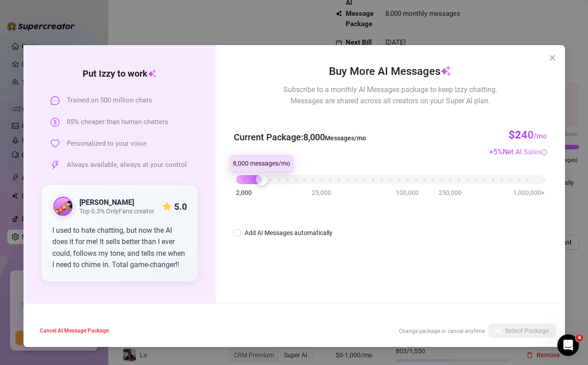 This screenshot has width=588, height=365. What do you see at coordinates (55, 100) in the screenshot?
I see `span: message` at bounding box center [55, 100].